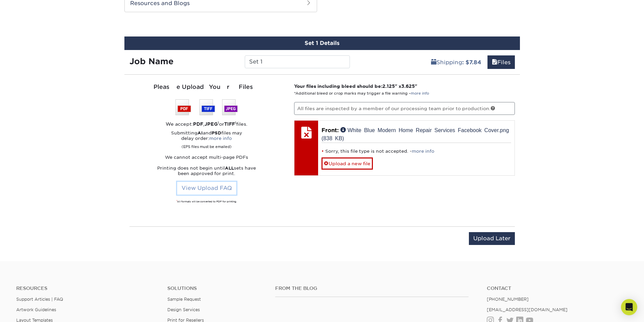  Describe the element at coordinates (207, 87) in the screenshot. I see `div: Please Upload Your Files` at that location.